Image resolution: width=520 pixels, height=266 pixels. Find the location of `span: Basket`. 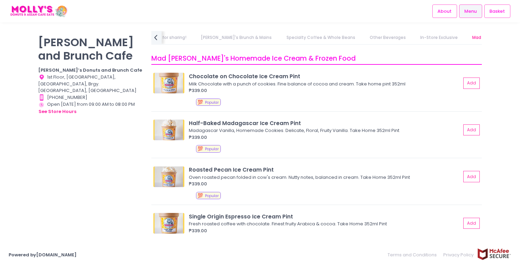

span: Basket is located at coordinates (497, 11).